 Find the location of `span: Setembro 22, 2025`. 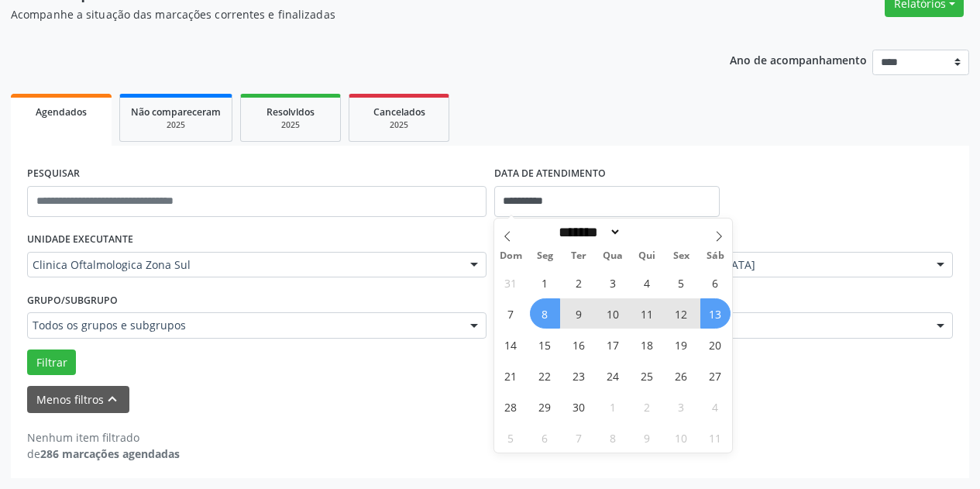

span: Setembro 22, 2025 is located at coordinates (545, 375).